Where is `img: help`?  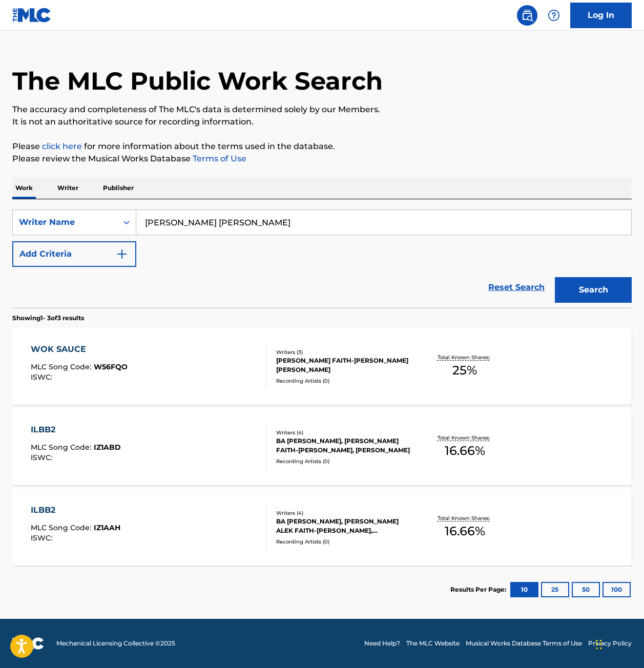
img: help is located at coordinates (554, 16).